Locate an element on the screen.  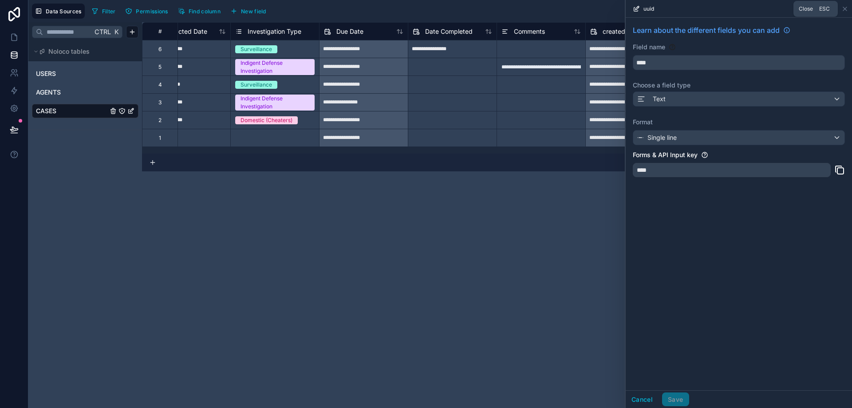
button: Filter is located at coordinates (103, 11).